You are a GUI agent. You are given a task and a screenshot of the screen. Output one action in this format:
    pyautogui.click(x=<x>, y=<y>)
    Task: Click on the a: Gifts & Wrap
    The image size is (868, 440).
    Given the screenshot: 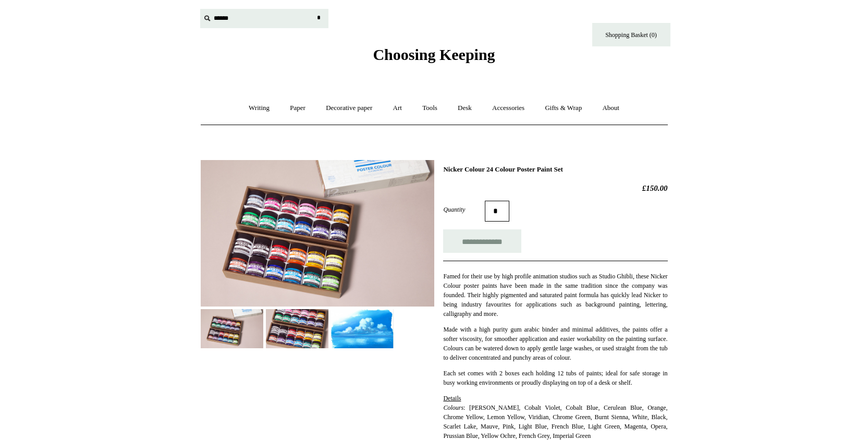 What is the action you would take?
    pyautogui.click(x=563, y=108)
    